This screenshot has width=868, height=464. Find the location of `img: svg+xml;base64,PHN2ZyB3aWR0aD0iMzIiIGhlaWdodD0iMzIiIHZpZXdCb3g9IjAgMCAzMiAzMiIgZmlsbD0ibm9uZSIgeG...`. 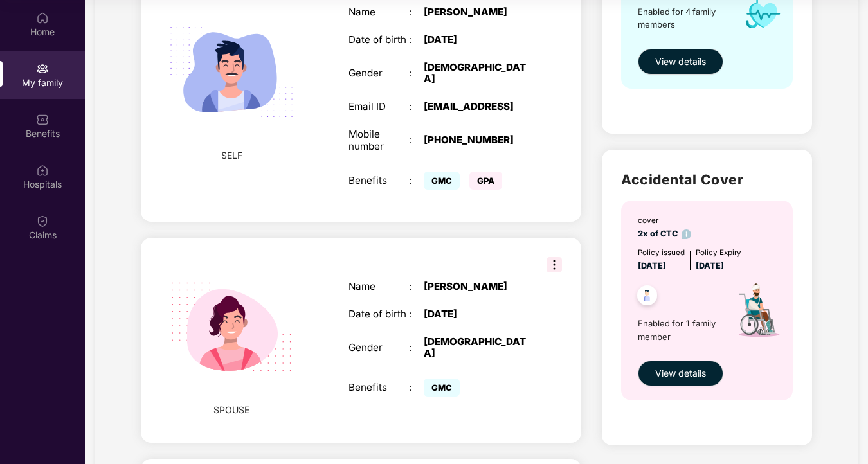

img: svg+xml;base64,PHN2ZyB3aWR0aD0iMzIiIGhlaWdodD0iMzIiIHZpZXdCb3g9IjAgMCAzMiAzMiIgZmlsbD0ibm9uZSIgeG... is located at coordinates (555, 265).